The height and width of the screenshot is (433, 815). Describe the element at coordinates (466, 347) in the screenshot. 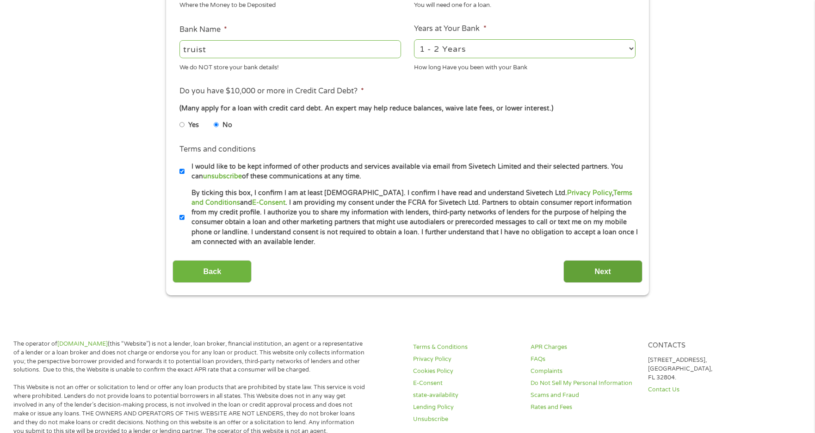

I see `a: Terms & Conditions` at that location.